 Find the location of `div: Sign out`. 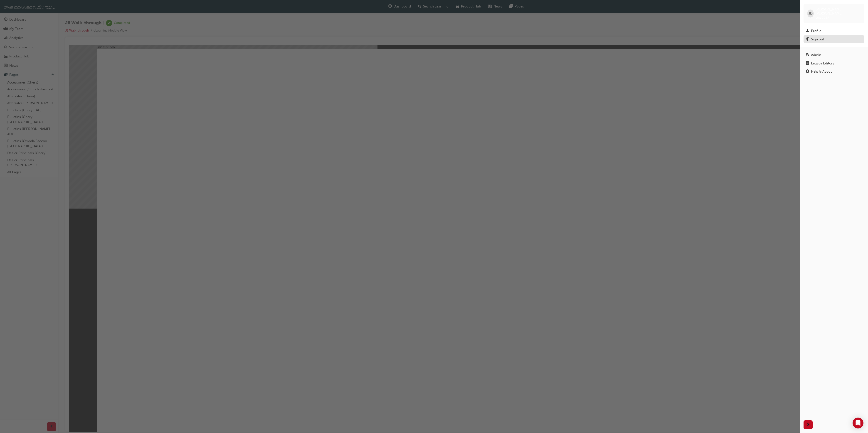

div: Sign out is located at coordinates (818, 39).